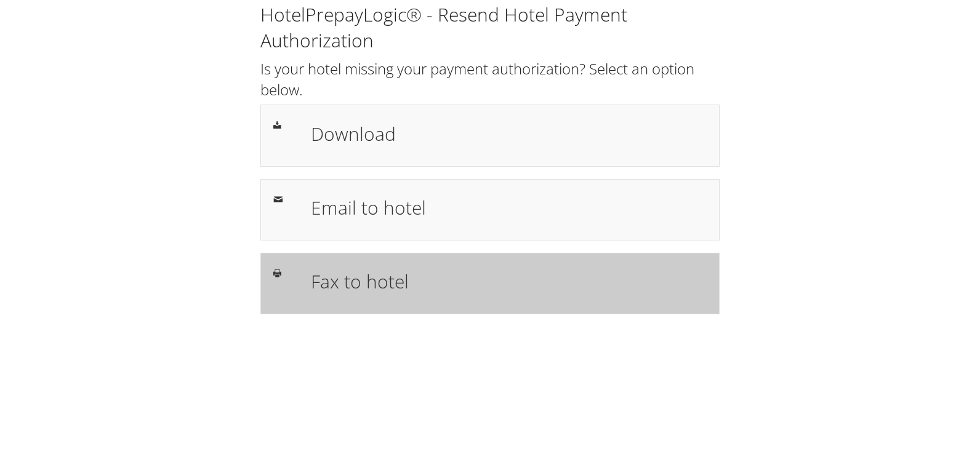 The width and height of the screenshot is (980, 476). Describe the element at coordinates (509, 208) in the screenshot. I see `h1: Email to hotel` at that location.